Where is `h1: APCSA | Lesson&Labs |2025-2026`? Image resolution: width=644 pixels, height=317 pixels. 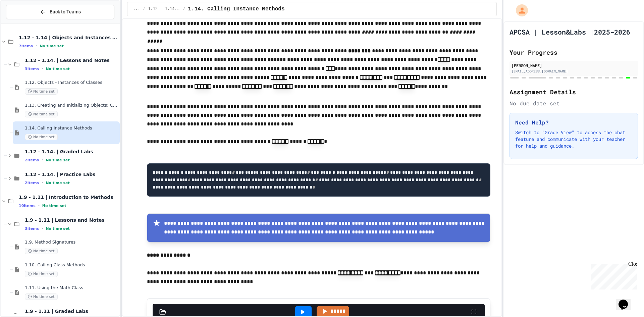 h1: APCSA | Lesson&Labs |2025-2026 is located at coordinates (570, 32).